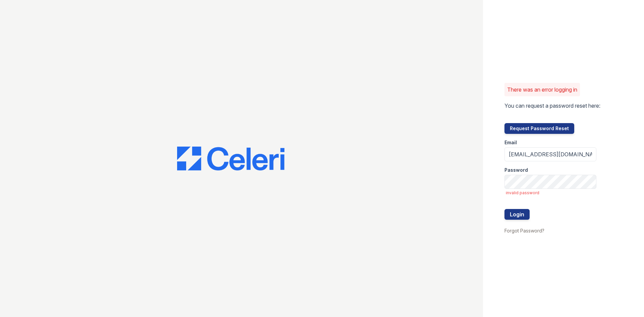 Image resolution: width=644 pixels, height=317 pixels. What do you see at coordinates (542, 90) in the screenshot?
I see `p: There was an error logging in` at bounding box center [542, 90].